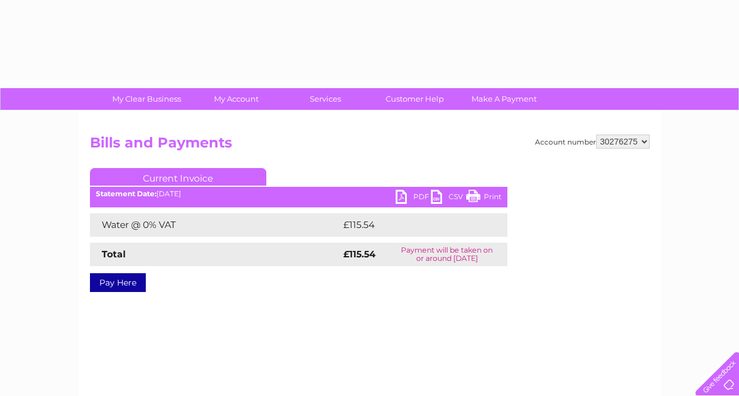 The width and height of the screenshot is (739, 396). I want to click on a: Customer Help, so click(414, 99).